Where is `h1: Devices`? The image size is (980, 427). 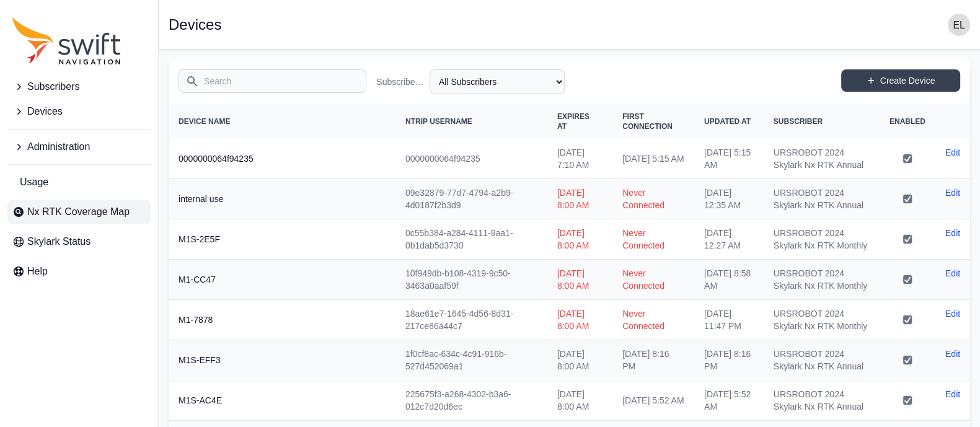 h1: Devices is located at coordinates (195, 25).